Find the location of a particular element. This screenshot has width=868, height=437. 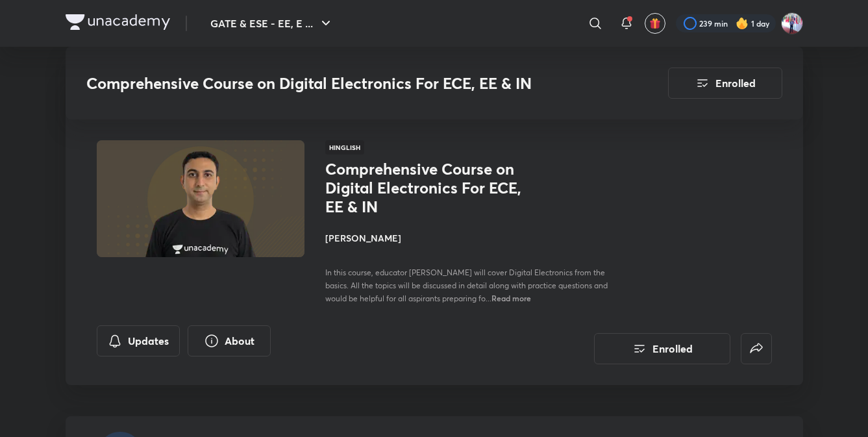

h3: Comprehensive Course on Digital Electronics For ECE, EE & IN is located at coordinates (340, 83).